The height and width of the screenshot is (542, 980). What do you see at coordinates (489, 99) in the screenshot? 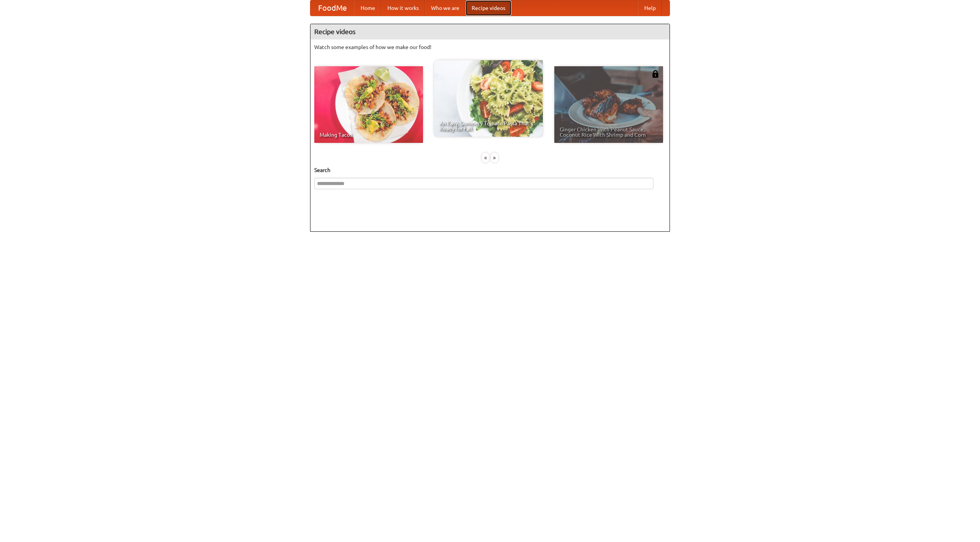
I see `a: An Easy, Summery Tomato Pasta That's Ready for Fall` at bounding box center [489, 99].